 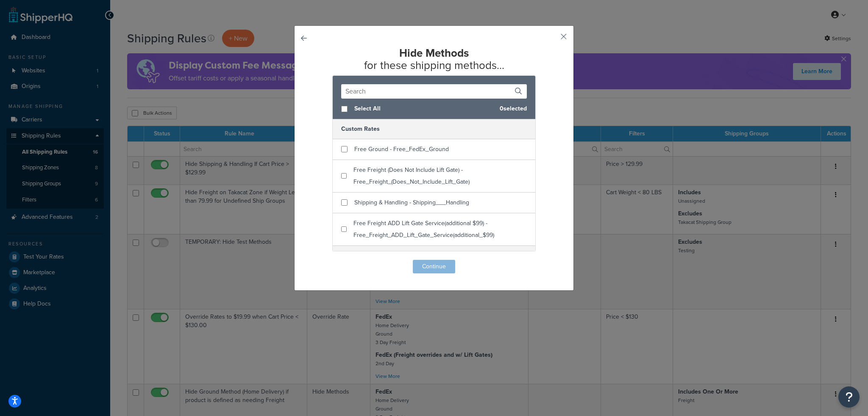 I want to click on span: Select All, so click(x=423, y=109).